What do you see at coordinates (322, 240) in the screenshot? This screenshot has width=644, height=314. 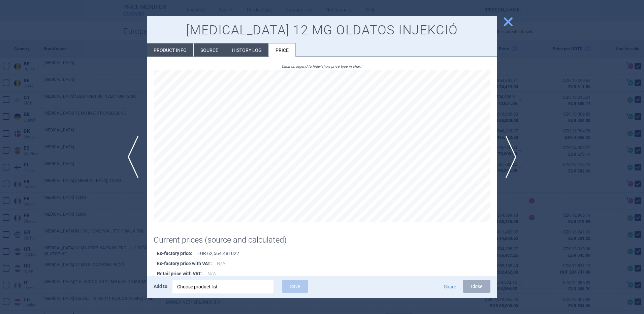 I see `h1: Current prices (source and calculated)` at bounding box center [322, 240].